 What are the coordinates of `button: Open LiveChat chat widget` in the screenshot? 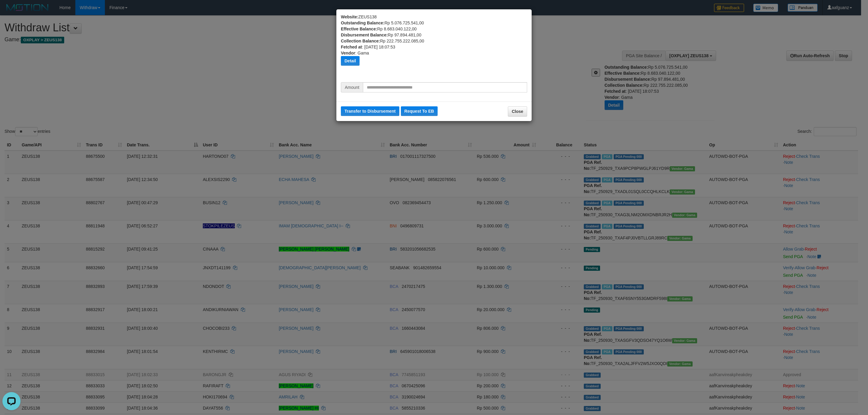 It's located at (11, 11).